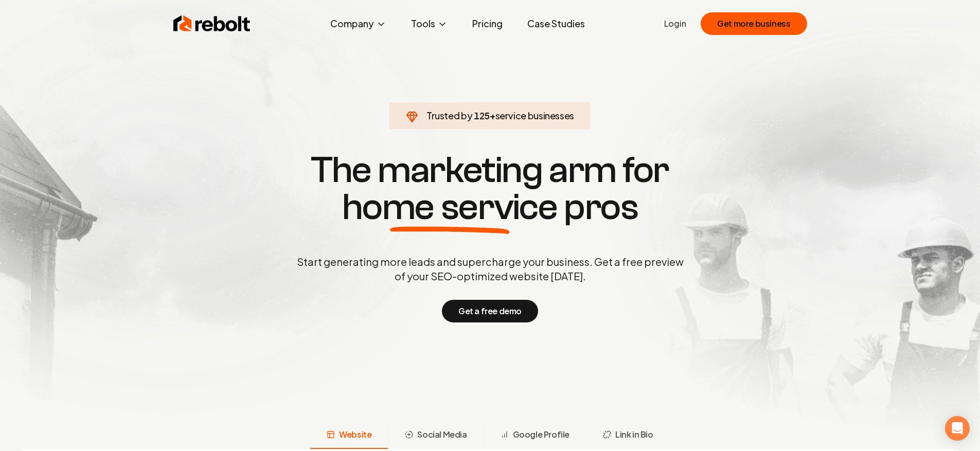  What do you see at coordinates (355, 435) in the screenshot?
I see `span: Website` at bounding box center [355, 435].